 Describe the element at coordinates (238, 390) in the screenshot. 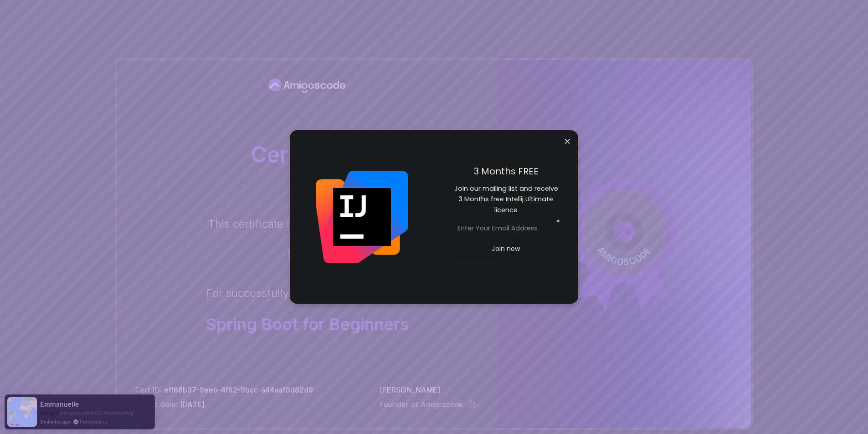

I see `span: eff68b37-9eeb-4f62-9bcc-a44aaf0d82d9` at that location.